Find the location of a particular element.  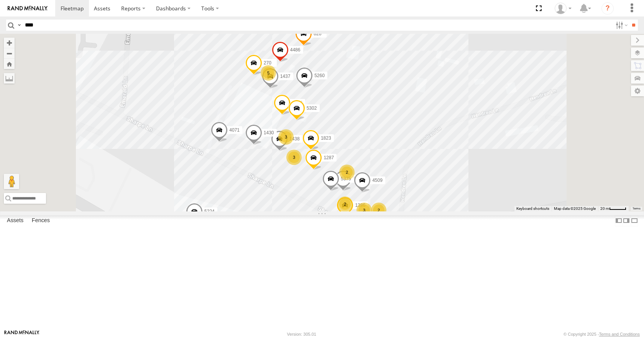

div: Summer Walker is located at coordinates (563, 8).